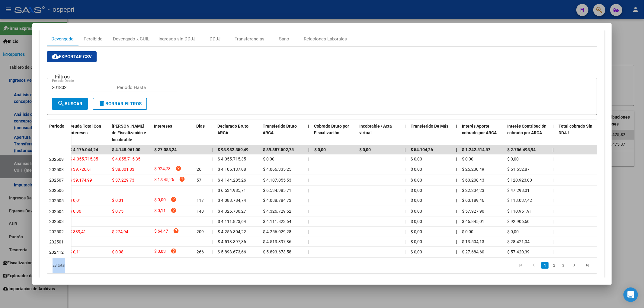 The width and height of the screenshot is (644, 308). What do you see at coordinates (563, 266) in the screenshot?
I see `a: 3` at bounding box center [563, 266].